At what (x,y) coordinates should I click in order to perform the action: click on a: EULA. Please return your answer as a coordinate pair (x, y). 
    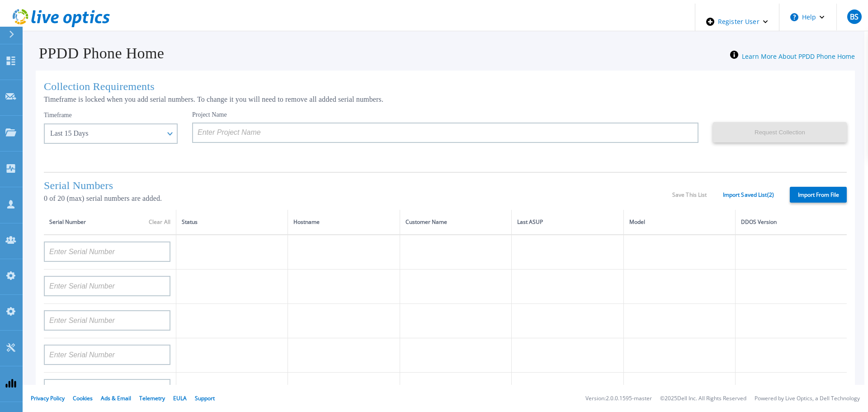
    Looking at the image, I should click on (180, 398).